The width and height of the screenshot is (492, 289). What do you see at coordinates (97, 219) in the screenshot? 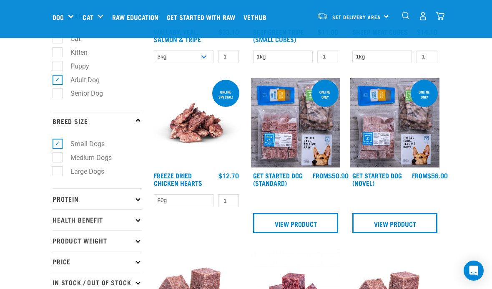
I see `p: Health Benefit` at bounding box center [97, 219].